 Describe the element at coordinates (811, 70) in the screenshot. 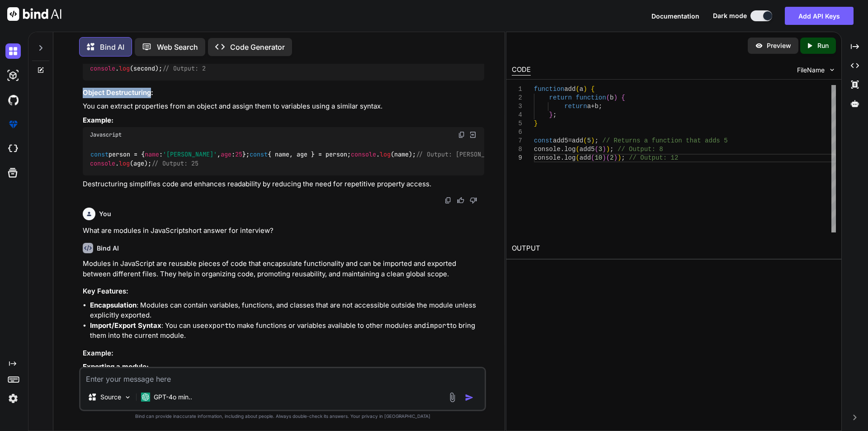

I see `span: FileName` at that location.